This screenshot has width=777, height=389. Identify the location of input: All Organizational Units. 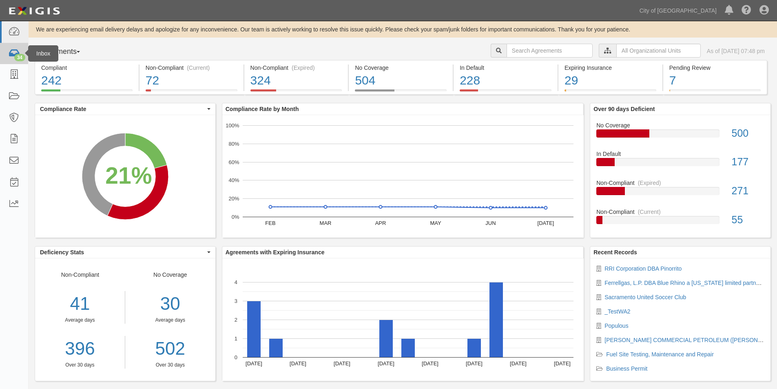
(659, 51).